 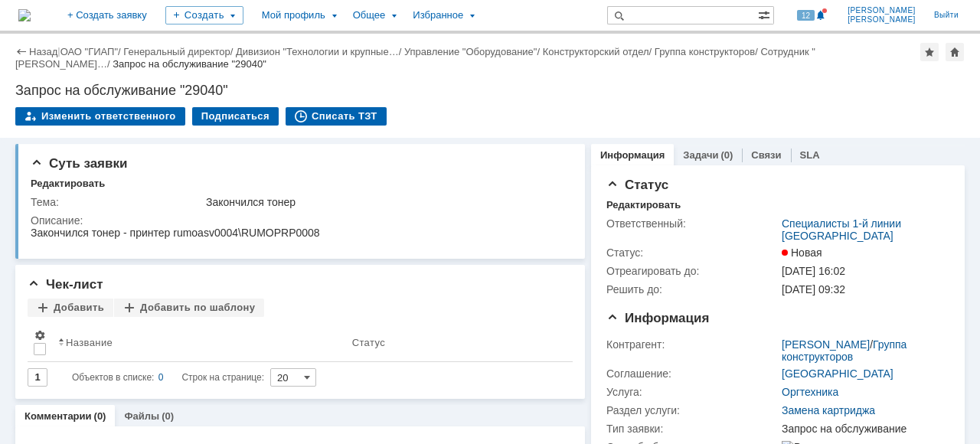 What do you see at coordinates (368, 342) in the screenshot?
I see `div: Статус` at bounding box center [368, 342].